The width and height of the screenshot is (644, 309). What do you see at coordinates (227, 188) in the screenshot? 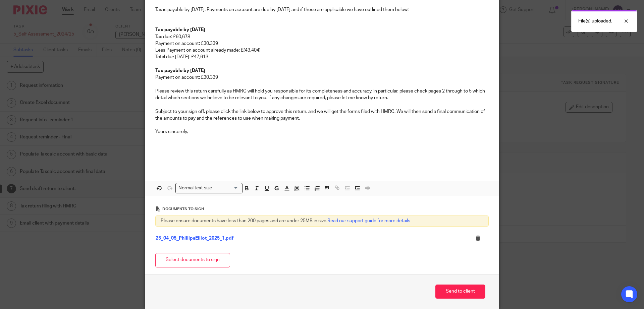
I see `input: Search for option` at bounding box center [227, 188].